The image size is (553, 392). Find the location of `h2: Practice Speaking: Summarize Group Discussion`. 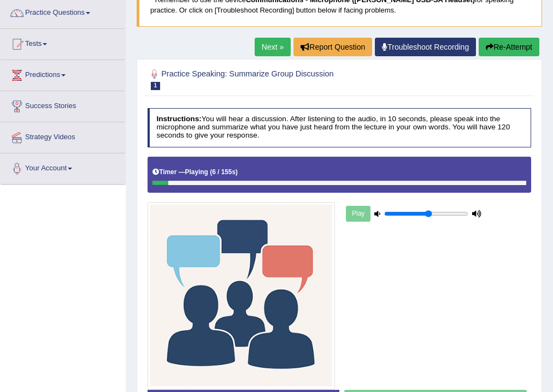

h2: Practice Speaking: Summarize Group Discussion is located at coordinates (267, 79).